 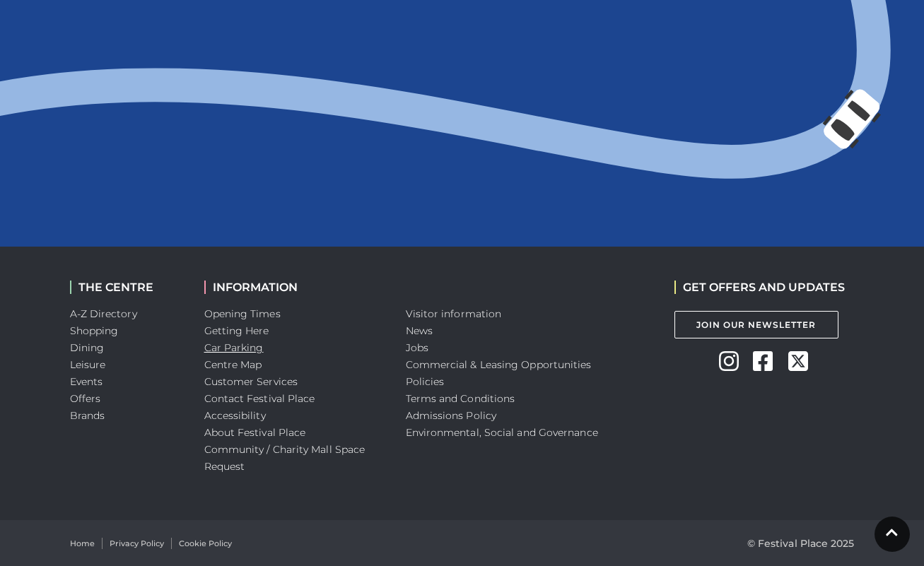 What do you see at coordinates (460, 399) in the screenshot?
I see `a: Terms and Conditions` at bounding box center [460, 399].